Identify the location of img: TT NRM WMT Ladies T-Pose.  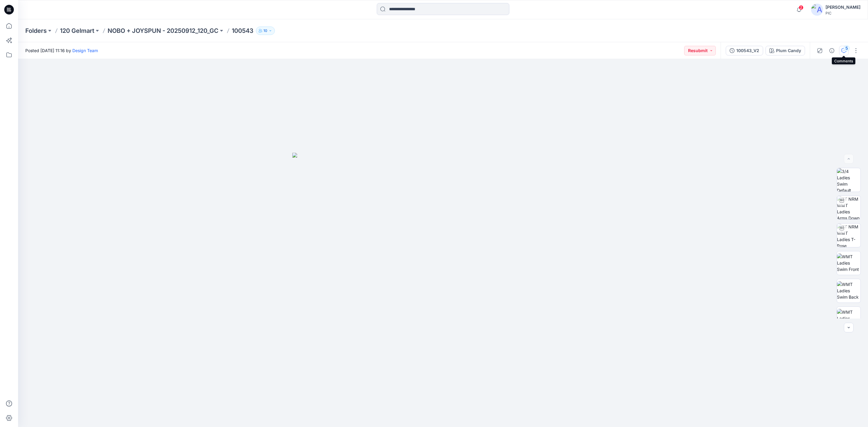
(849, 235).